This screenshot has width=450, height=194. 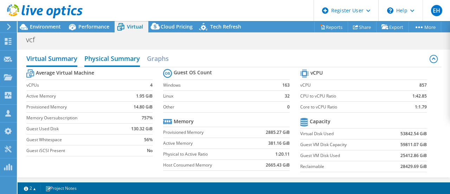 What do you see at coordinates (287, 96) in the screenshot?
I see `b: 32` at bounding box center [287, 96].